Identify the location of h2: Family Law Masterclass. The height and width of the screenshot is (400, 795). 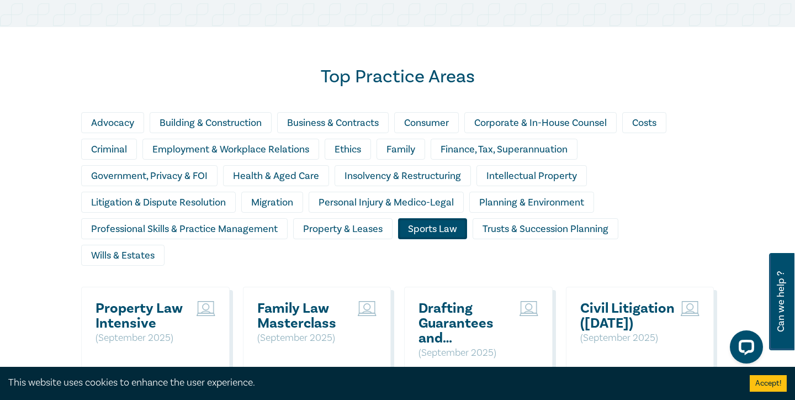
(305, 316).